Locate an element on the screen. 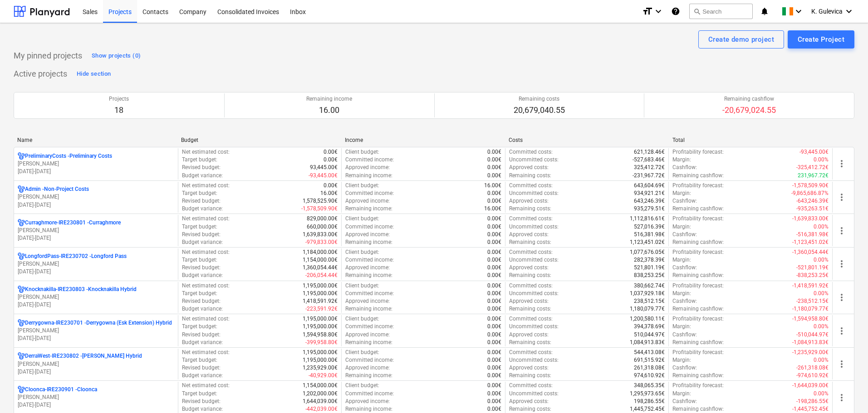 The height and width of the screenshot is (413, 868). button: Show projects (0) is located at coordinates (116, 56).